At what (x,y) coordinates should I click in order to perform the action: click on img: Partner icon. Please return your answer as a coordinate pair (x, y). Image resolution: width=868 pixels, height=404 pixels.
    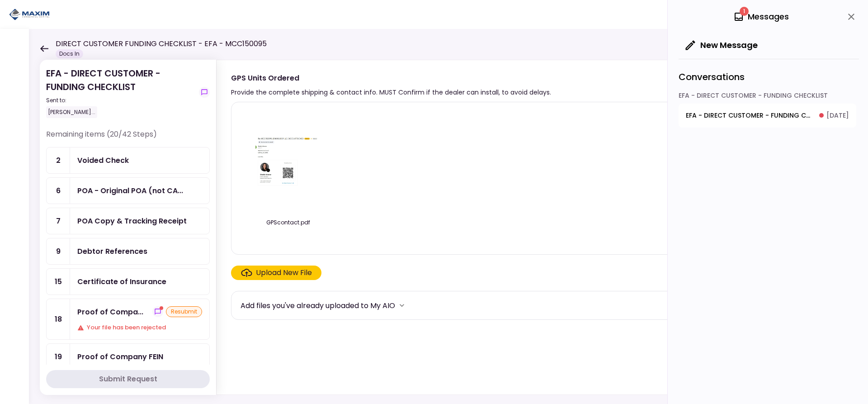
    Looking at the image, I should click on (29, 14).